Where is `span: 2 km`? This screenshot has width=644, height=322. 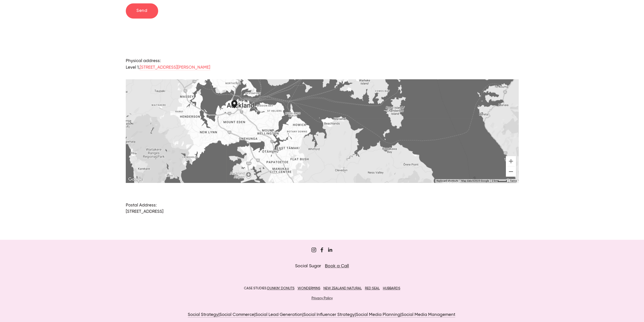 span: 2 km is located at coordinates (495, 181).